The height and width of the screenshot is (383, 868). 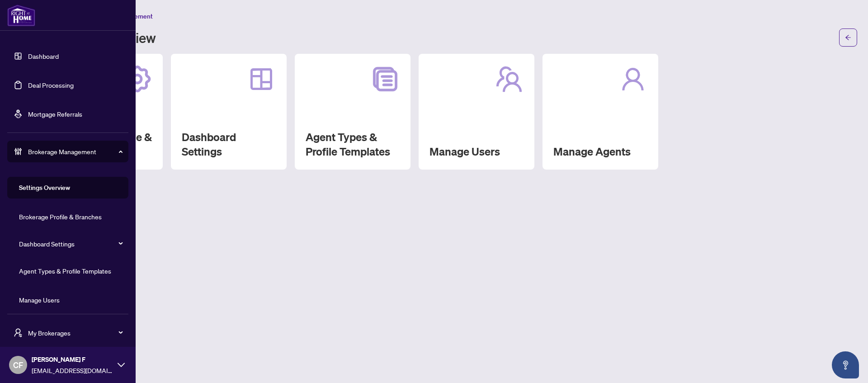 What do you see at coordinates (65, 271) in the screenshot?
I see `a: Agent Types & Profile Templates` at bounding box center [65, 271].